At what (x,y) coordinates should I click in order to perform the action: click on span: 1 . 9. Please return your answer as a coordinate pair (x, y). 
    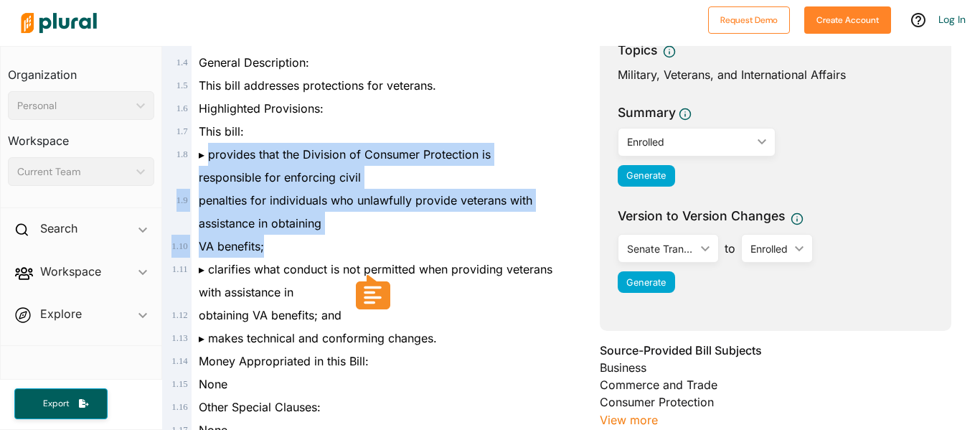
    Looking at the image, I should click on (182, 200).